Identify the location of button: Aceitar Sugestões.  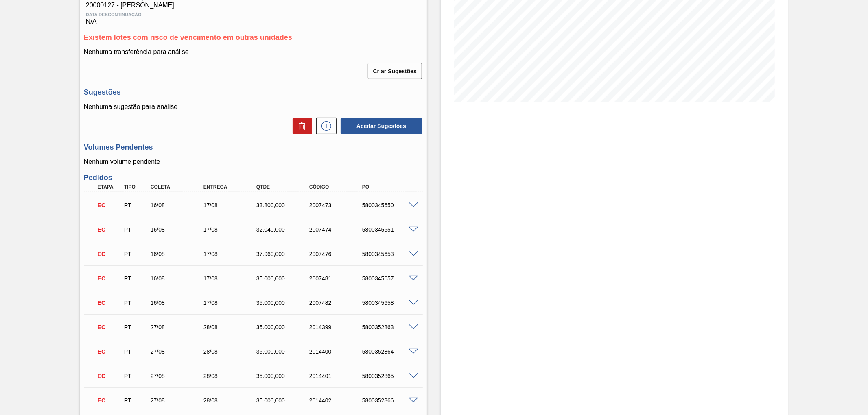
(381, 126).